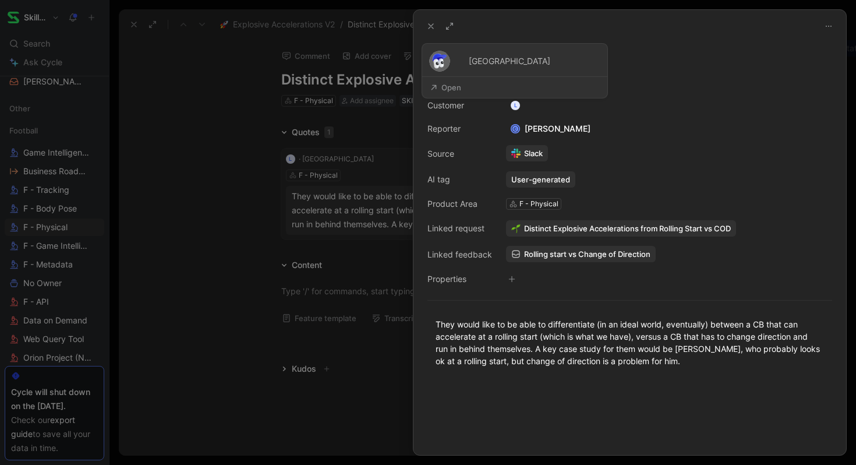  I want to click on div: Properties, so click(460, 279).